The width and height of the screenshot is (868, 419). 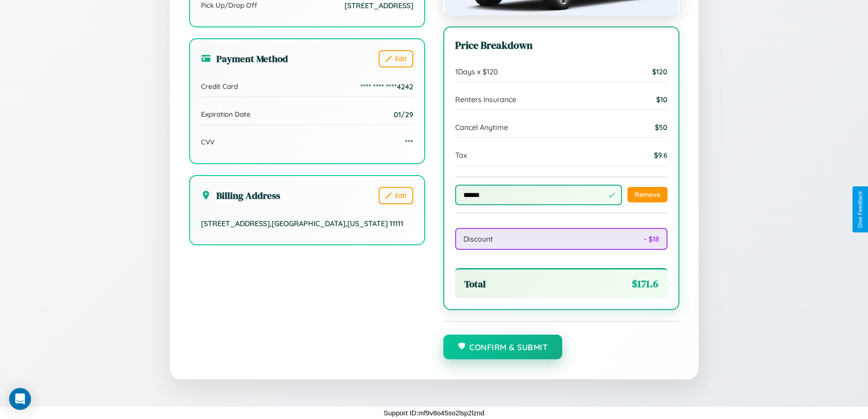 I want to click on span: Renters Insurance, so click(x=486, y=100).